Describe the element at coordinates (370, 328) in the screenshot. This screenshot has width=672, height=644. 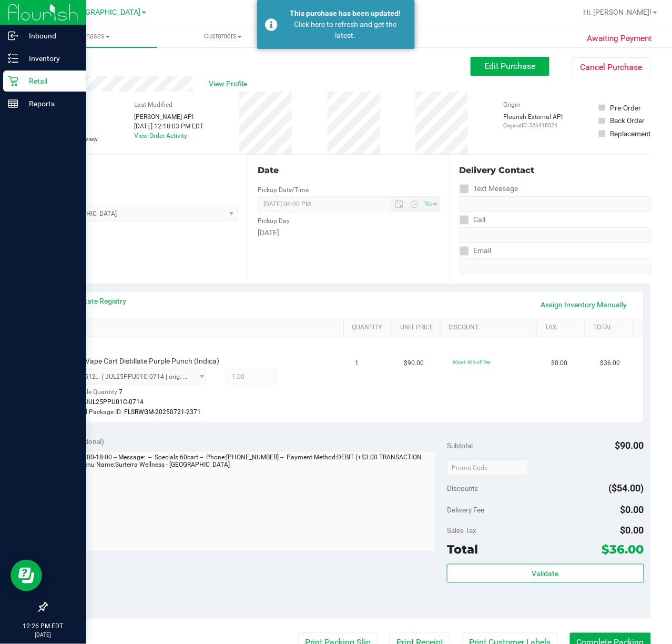
I see `a: Quantity` at that location.